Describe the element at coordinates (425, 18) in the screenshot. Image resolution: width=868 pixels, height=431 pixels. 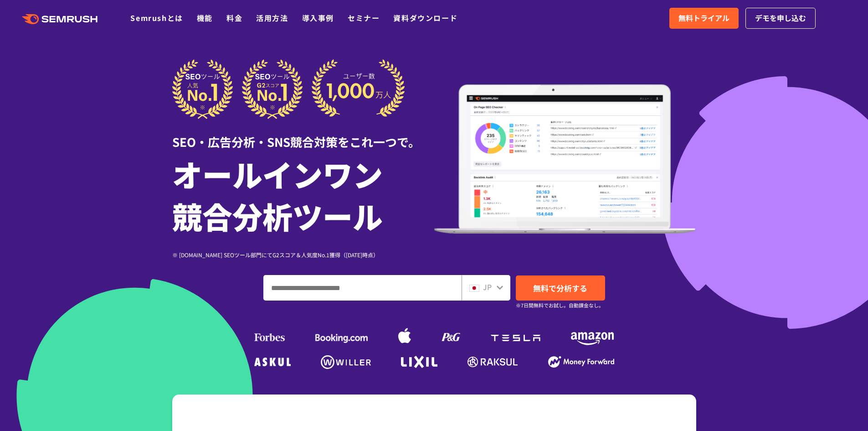
I see `a: 資料ダウンロード` at that location.